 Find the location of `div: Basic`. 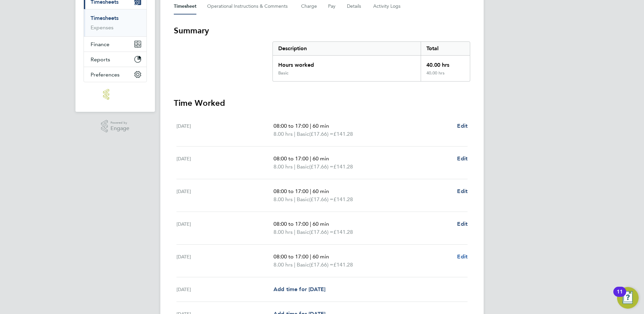

div: Basic is located at coordinates (283, 73).